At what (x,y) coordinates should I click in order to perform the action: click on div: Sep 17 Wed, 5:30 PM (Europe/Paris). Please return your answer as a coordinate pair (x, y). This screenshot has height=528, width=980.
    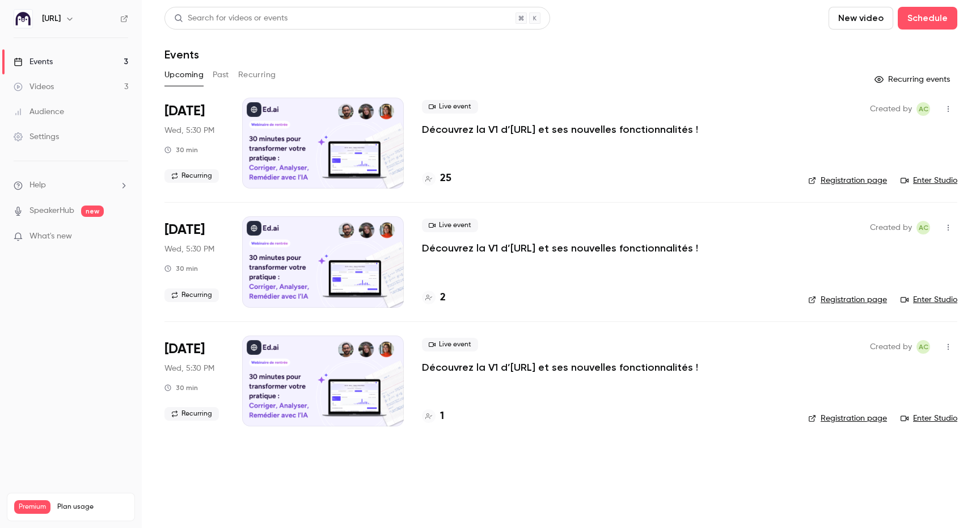
    Looking at the image, I should click on (194, 143).